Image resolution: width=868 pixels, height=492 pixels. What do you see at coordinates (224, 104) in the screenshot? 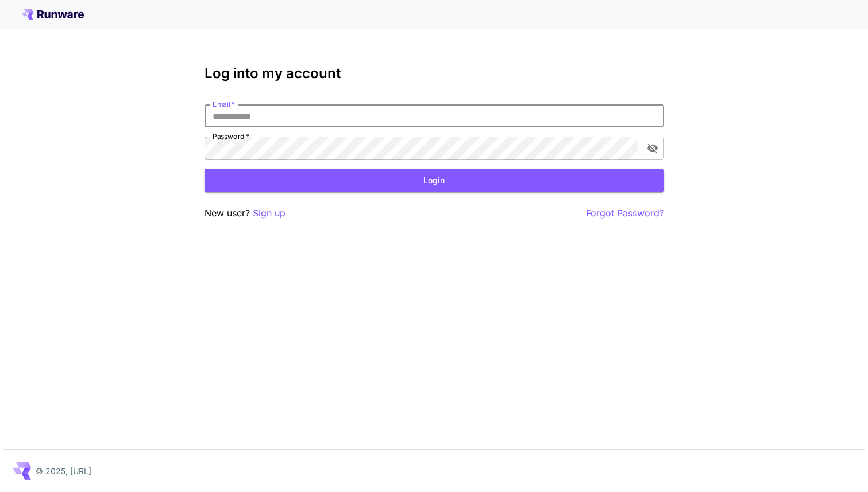
I see `label: Email` at bounding box center [224, 104].